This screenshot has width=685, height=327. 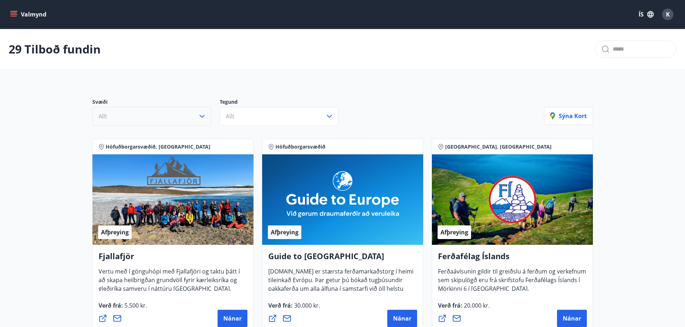 I want to click on p: Tegund, so click(x=283, y=103).